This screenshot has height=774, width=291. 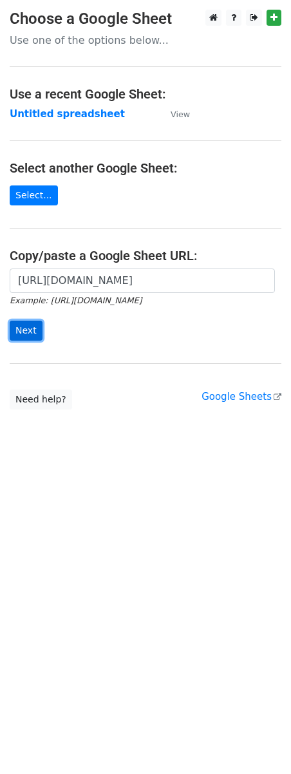 I want to click on h4: Select another Google Sheet:, so click(x=145, y=168).